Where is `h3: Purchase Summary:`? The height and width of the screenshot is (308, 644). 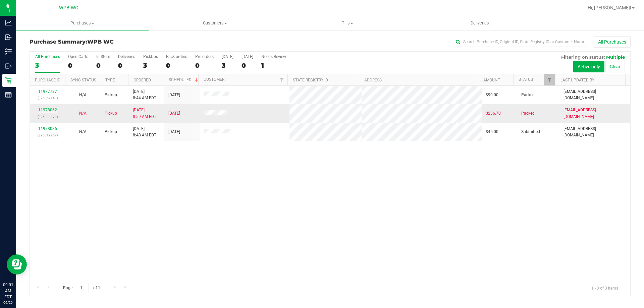
h3: Purchase Summary: is located at coordinates (129, 42).